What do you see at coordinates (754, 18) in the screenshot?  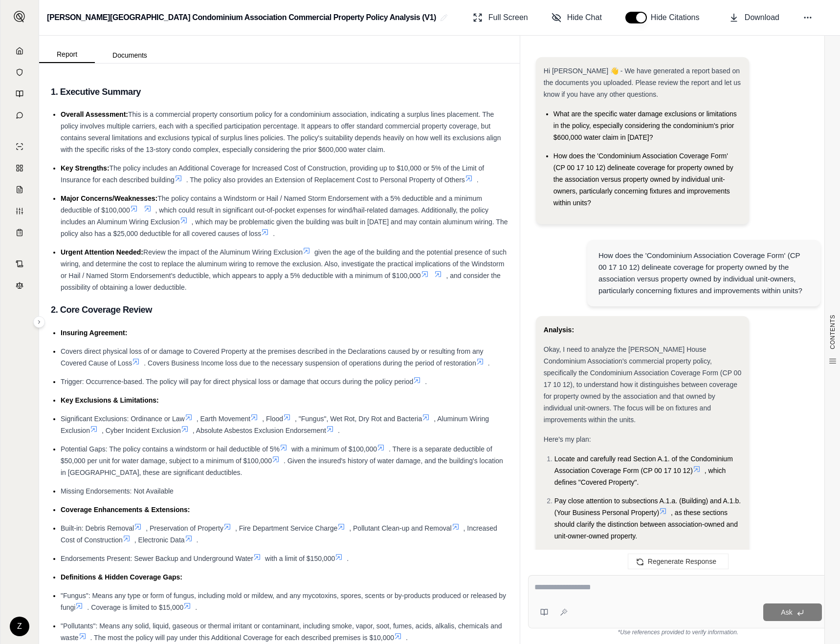 I see `button: Download` at bounding box center [754, 18].